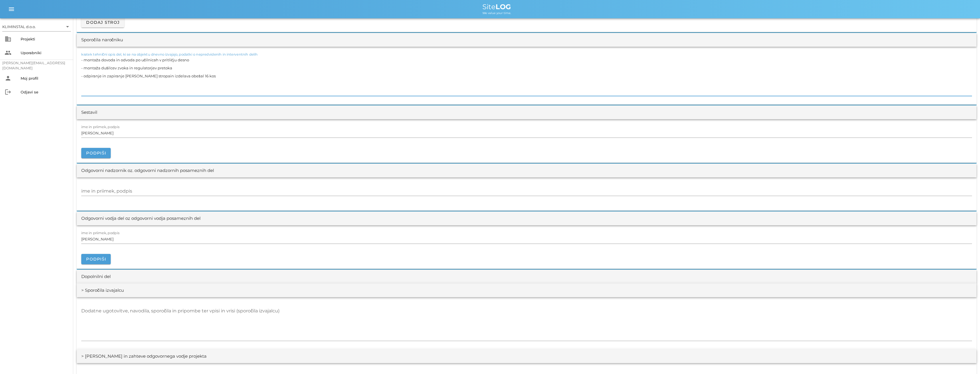  What do you see at coordinates (169, 54) in the screenshot?
I see `label: kratek tehnični opis del, ki se na objektu dnevno izvajajo, podatki o nepredvidenih in interventn...` at bounding box center [169, 54].